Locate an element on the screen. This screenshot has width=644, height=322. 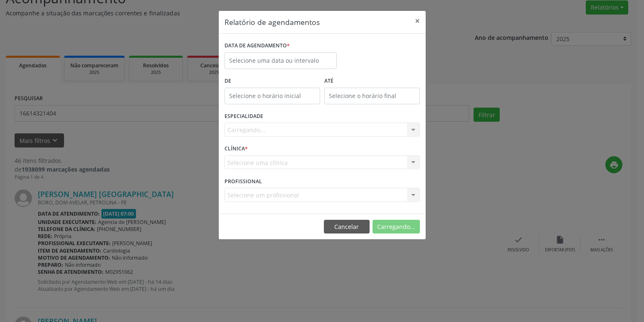
label: PROFISSIONAL is located at coordinates (243, 181).